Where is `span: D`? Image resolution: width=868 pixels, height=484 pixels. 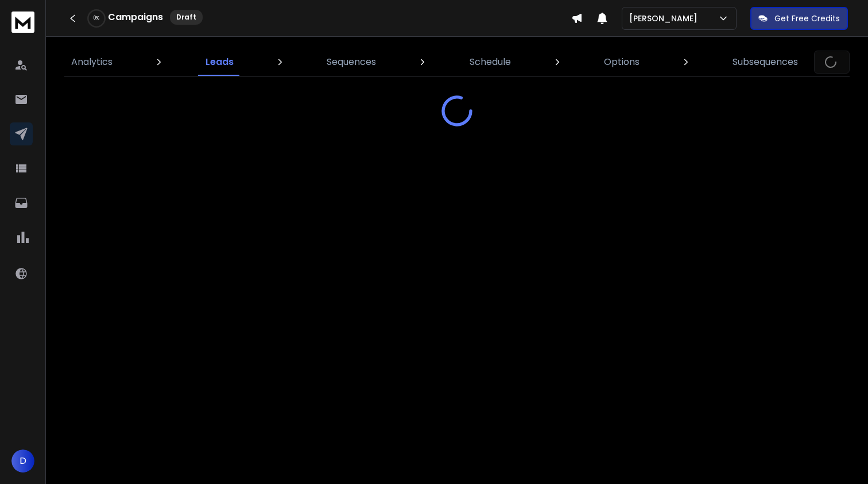 span: D is located at coordinates (23, 461).